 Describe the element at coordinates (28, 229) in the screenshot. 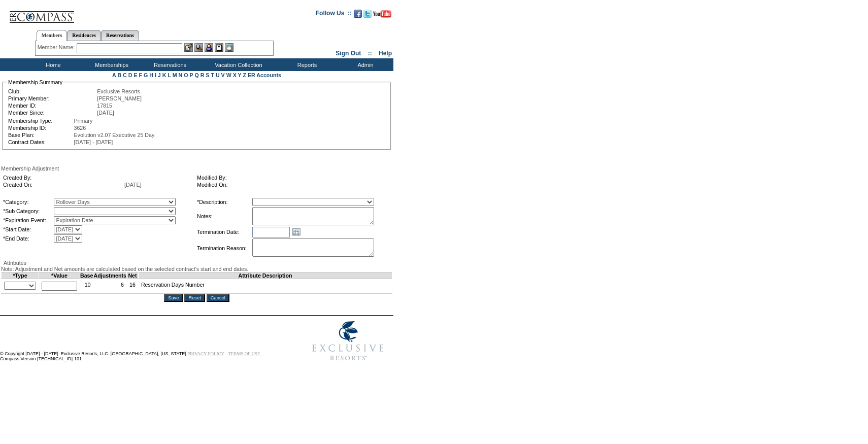

I see `td: *Start Date:` at that location.